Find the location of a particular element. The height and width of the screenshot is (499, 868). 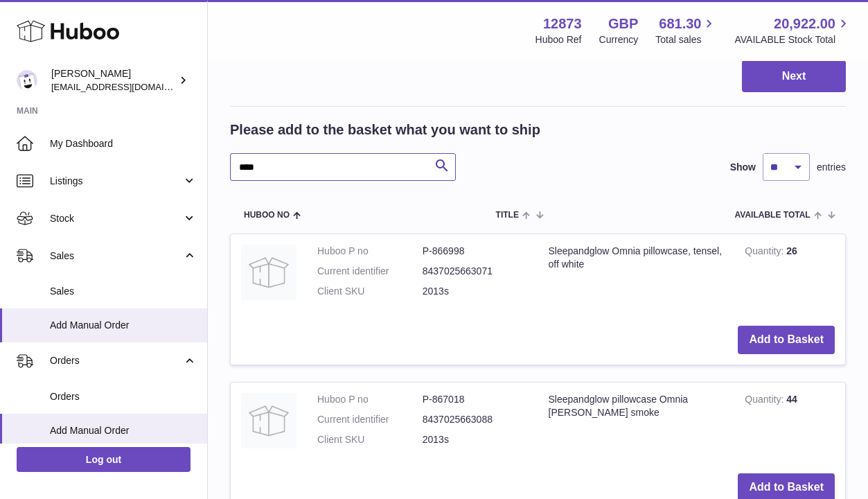

span: entries is located at coordinates (831, 167).